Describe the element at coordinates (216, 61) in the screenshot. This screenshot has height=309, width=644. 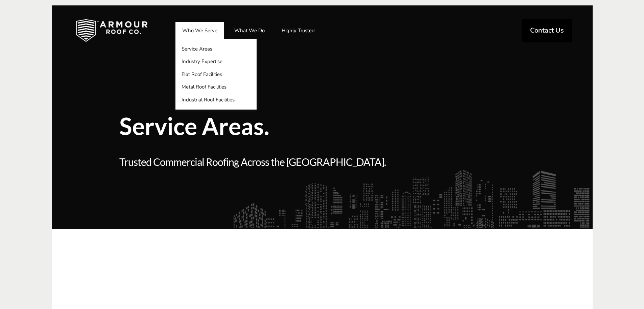
I see `a: Industry Expertise` at that location.